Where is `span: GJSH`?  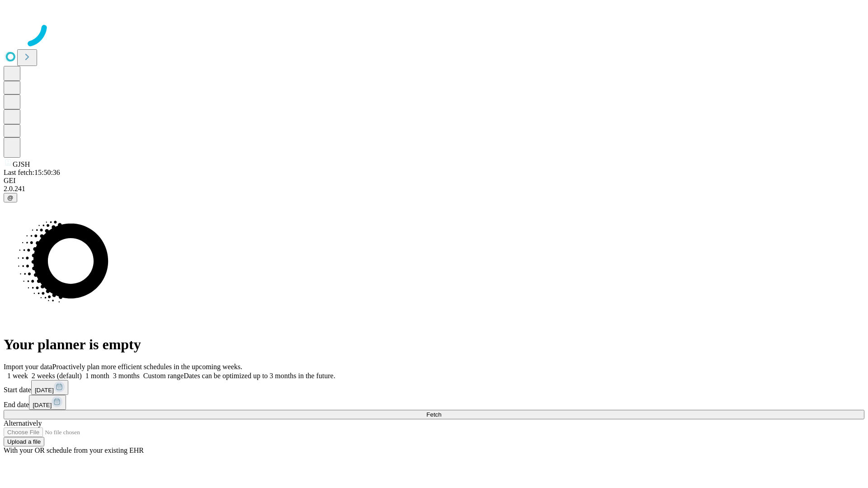 span: GJSH is located at coordinates (22, 164).